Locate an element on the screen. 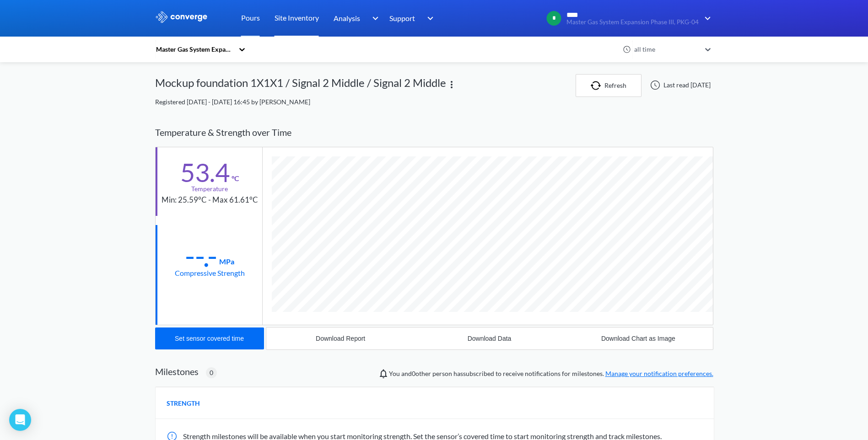 This screenshot has width=868, height=440. img: notifications-icon.svg is located at coordinates (384, 374).